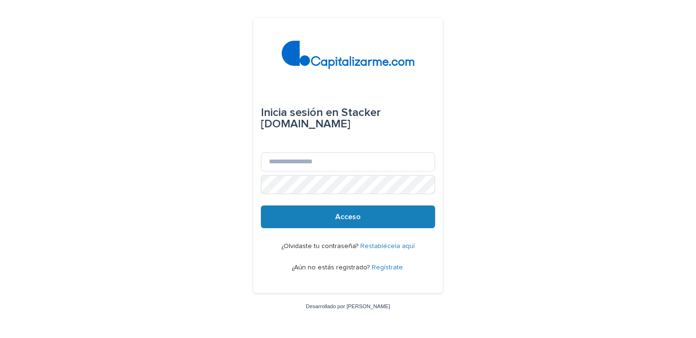 The image size is (696, 338). What do you see at coordinates (387, 246) in the screenshot?
I see `font: Restablécela aquí` at bounding box center [387, 246].